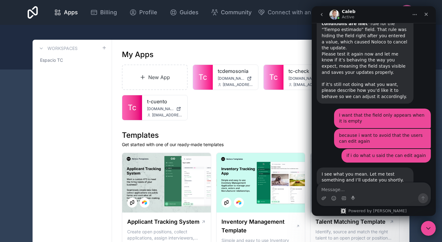  What do you see at coordinates (23, 8) in the screenshot?
I see `img: Profile image for Caleb` at bounding box center [23, 8].